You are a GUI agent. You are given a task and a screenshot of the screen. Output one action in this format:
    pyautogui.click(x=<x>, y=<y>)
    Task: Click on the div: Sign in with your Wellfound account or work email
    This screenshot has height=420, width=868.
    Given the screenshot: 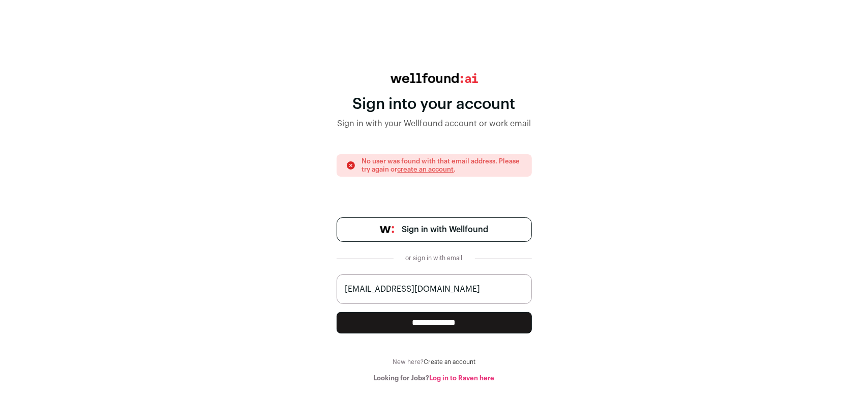 What is the action you would take?
    pyautogui.click(x=434, y=123)
    